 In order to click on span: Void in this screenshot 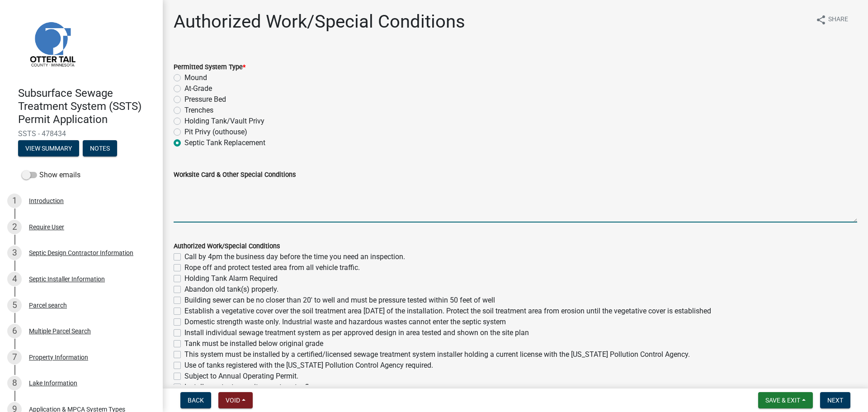, I will do `click(233, 400)`.